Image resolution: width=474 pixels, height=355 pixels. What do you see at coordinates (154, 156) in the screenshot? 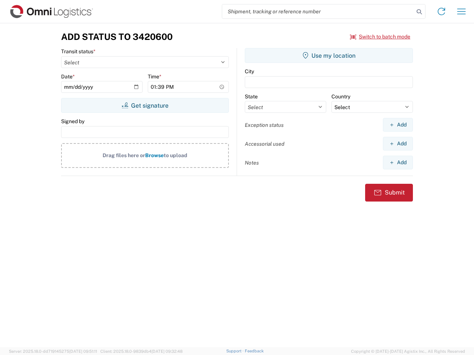
I see `span: Browse` at bounding box center [154, 156].